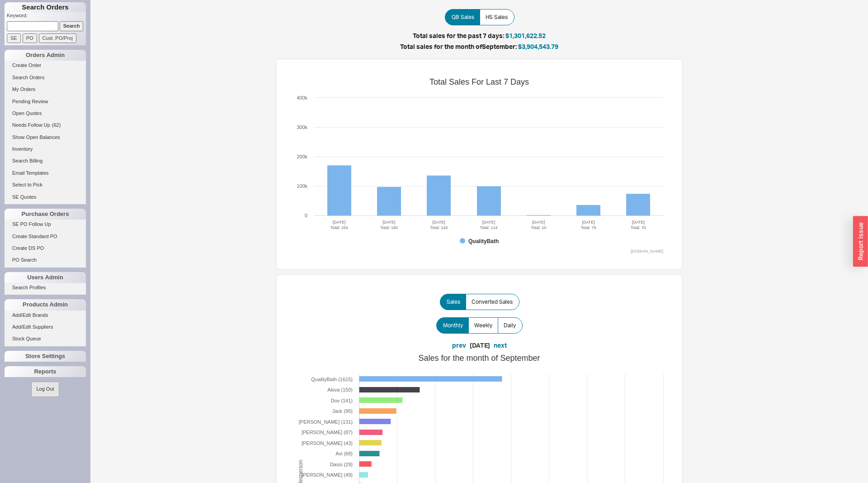 This screenshot has height=483, width=868. I want to click on text: 100k, so click(302, 186).